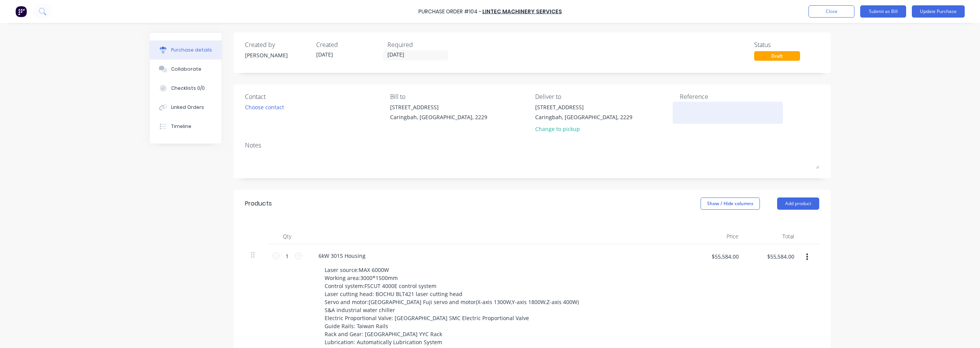 The width and height of the screenshot is (980, 348). What do you see at coordinates (883, 12) in the screenshot?
I see `button: Submit as Bill` at bounding box center [883, 12].